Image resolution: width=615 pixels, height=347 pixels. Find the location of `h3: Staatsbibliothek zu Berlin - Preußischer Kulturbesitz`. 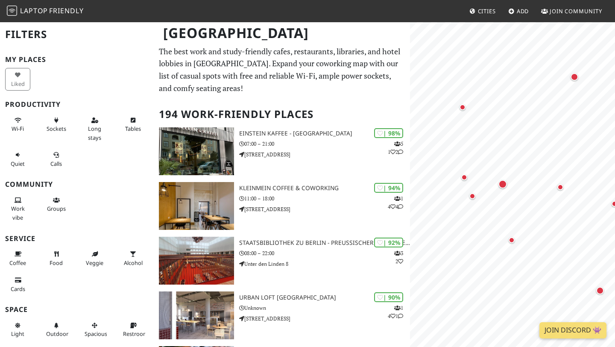

h3: Staatsbibliothek zu Berlin - Preußischer Kulturbesitz is located at coordinates (325, 243).